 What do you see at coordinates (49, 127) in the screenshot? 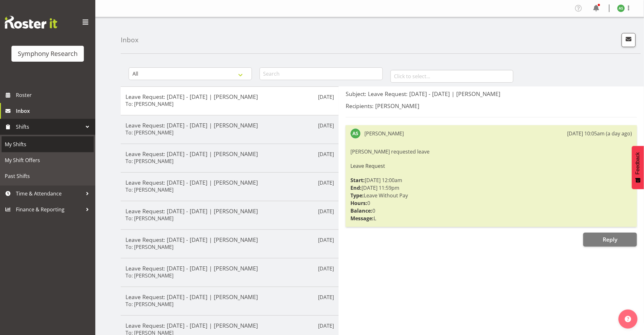
I see `span: Shifts` at bounding box center [49, 127].